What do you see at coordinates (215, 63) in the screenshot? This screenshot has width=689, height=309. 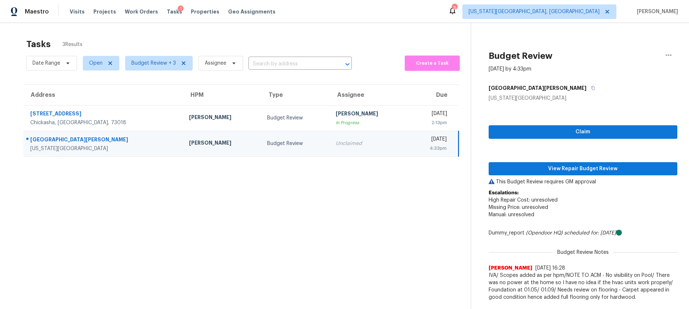 I see `span: Assignee` at bounding box center [215, 63].